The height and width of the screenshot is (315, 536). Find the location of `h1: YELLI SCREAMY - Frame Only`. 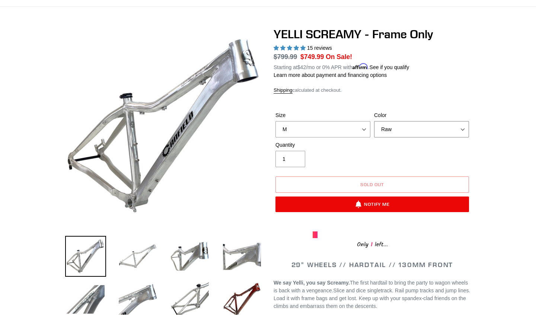

h1: YELLI SCREAMY - Frame Only is located at coordinates (372, 34).